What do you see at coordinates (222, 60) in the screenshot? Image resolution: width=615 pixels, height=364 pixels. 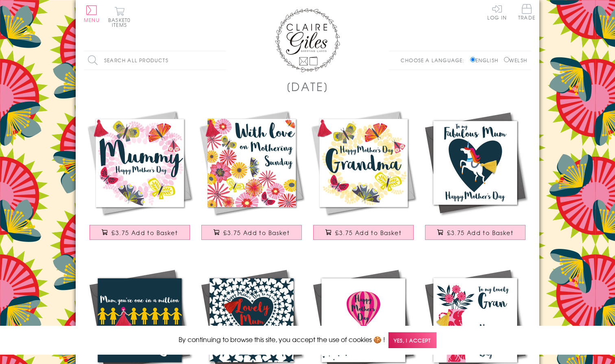 I see `input: Search` at bounding box center [222, 60].